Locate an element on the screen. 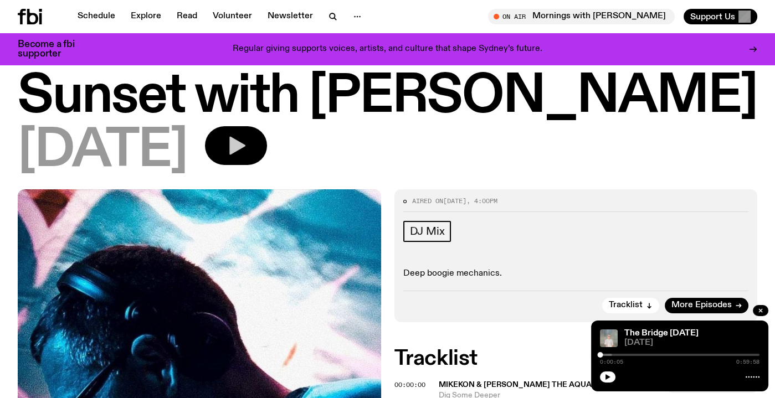 The height and width of the screenshot is (398, 775). span: 0:00:05 is located at coordinates (612, 362).